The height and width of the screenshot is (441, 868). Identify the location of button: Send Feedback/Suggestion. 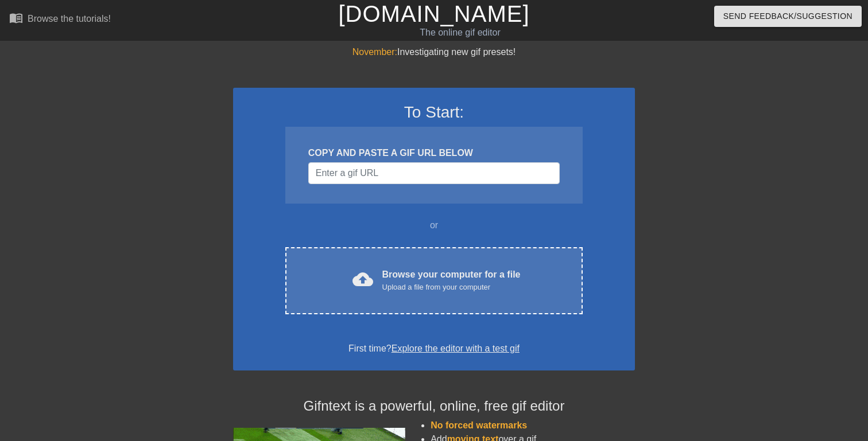
(788, 16).